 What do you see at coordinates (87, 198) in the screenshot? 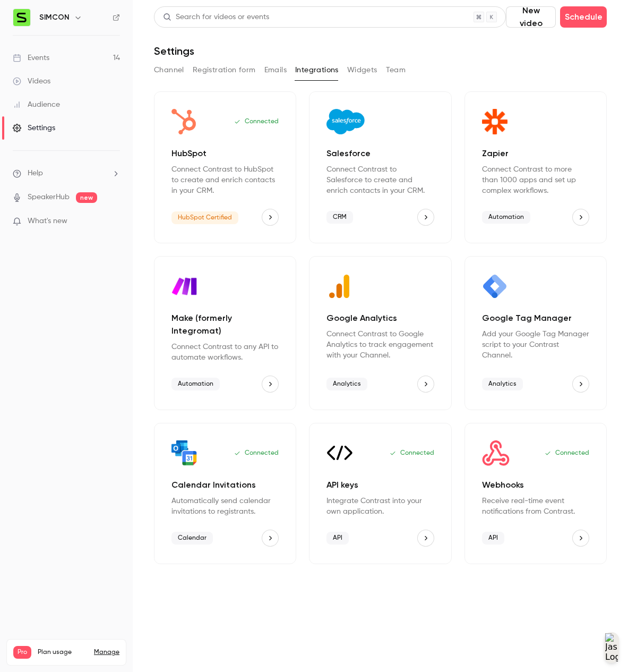
I see `span: new` at bounding box center [87, 198].